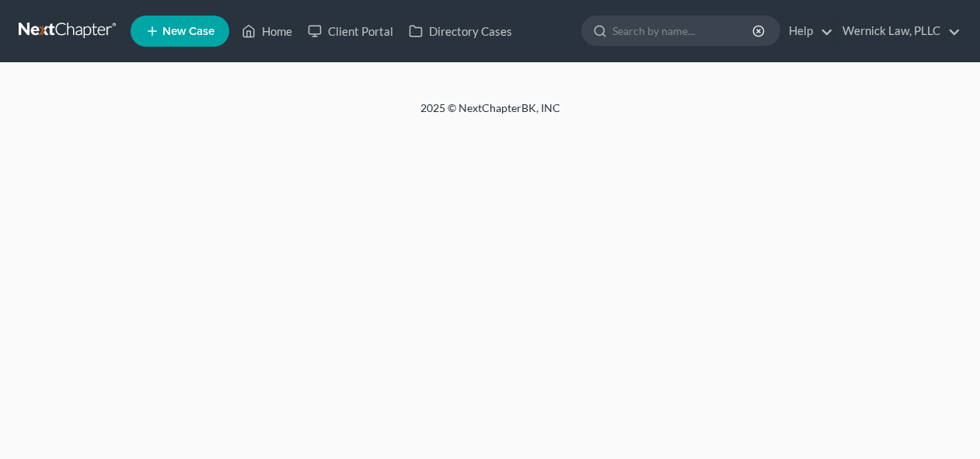  I want to click on a: Wernick Law, PLLC, so click(898, 31).